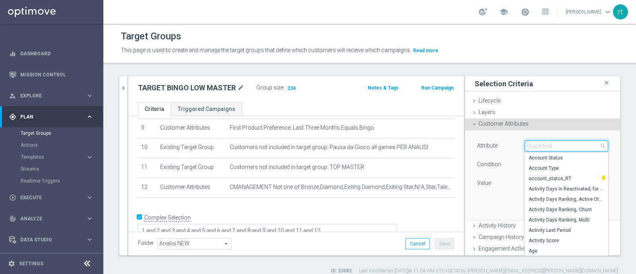  I want to click on button: person_search Explore keyboard_arrow_right, so click(51, 96).